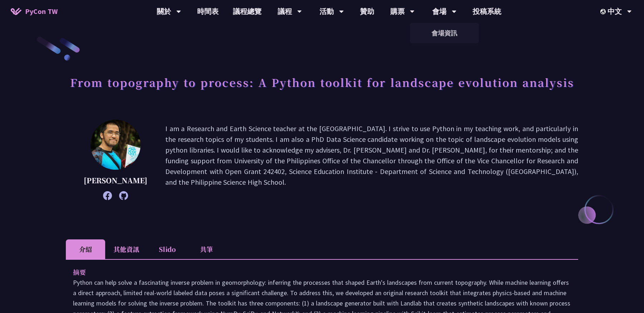  I want to click on li: Slido, so click(167, 249).